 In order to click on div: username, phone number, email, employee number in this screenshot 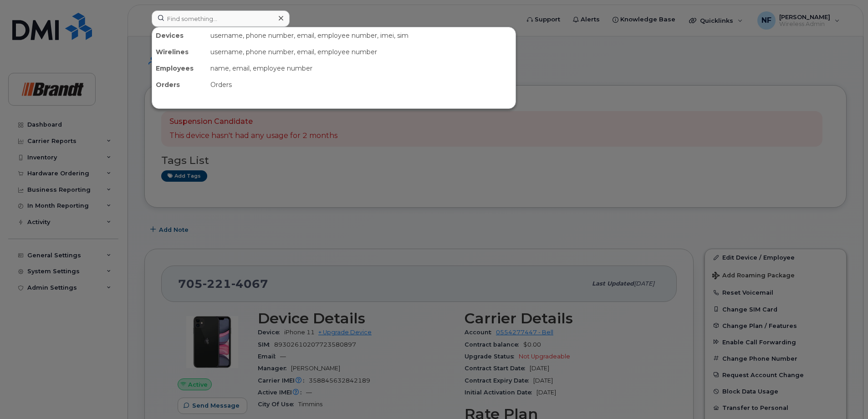, I will do `click(362, 52)`.